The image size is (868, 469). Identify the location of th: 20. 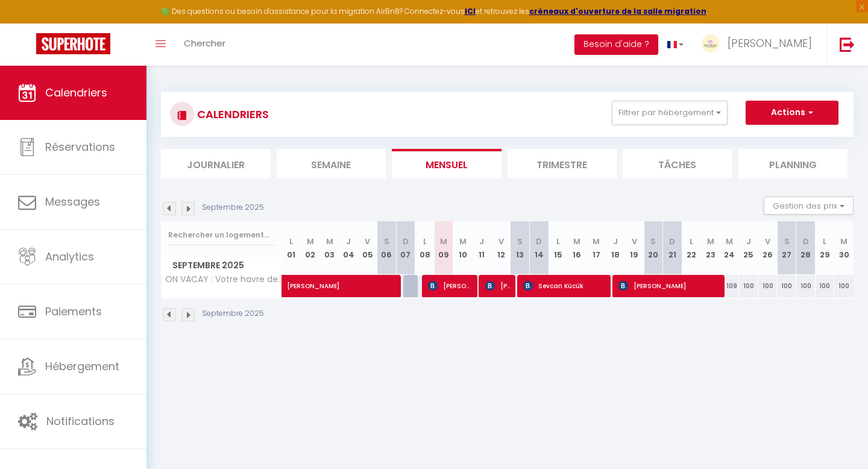
(654, 248).